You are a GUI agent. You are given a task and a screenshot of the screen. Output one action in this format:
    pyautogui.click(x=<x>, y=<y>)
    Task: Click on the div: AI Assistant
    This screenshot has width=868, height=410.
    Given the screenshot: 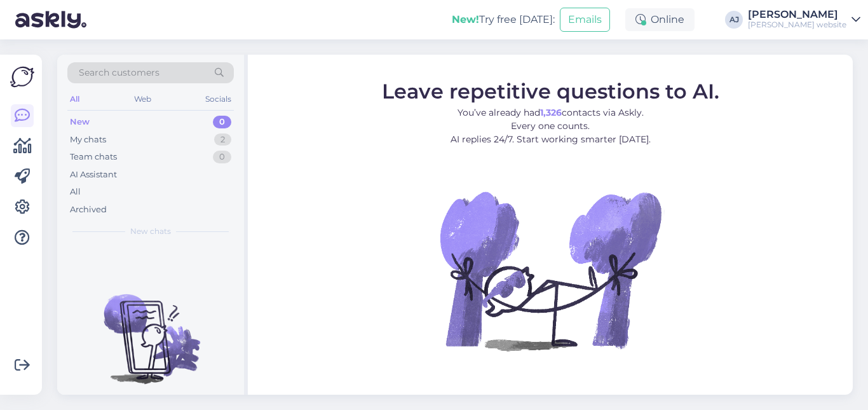 What is the action you would take?
    pyautogui.click(x=94, y=175)
    